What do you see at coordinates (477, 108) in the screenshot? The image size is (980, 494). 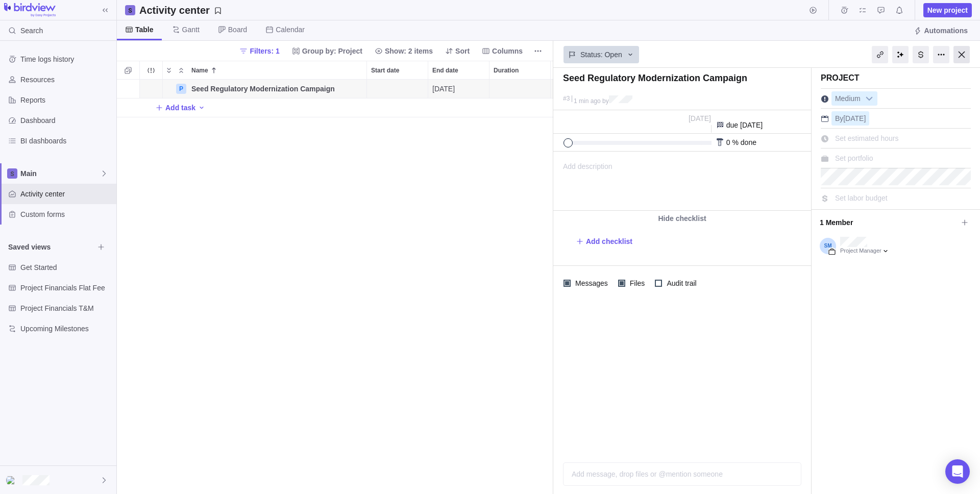 I see `div: Add New` at bounding box center [477, 108].